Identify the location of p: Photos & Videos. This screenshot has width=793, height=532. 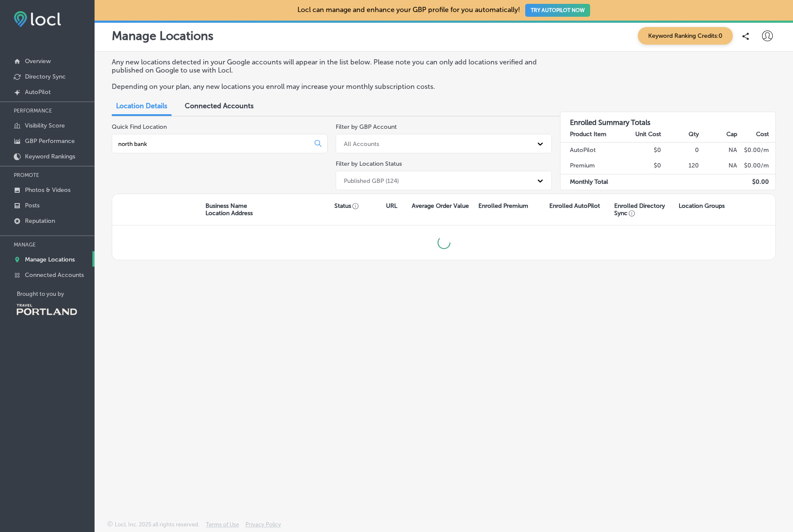
(47, 190).